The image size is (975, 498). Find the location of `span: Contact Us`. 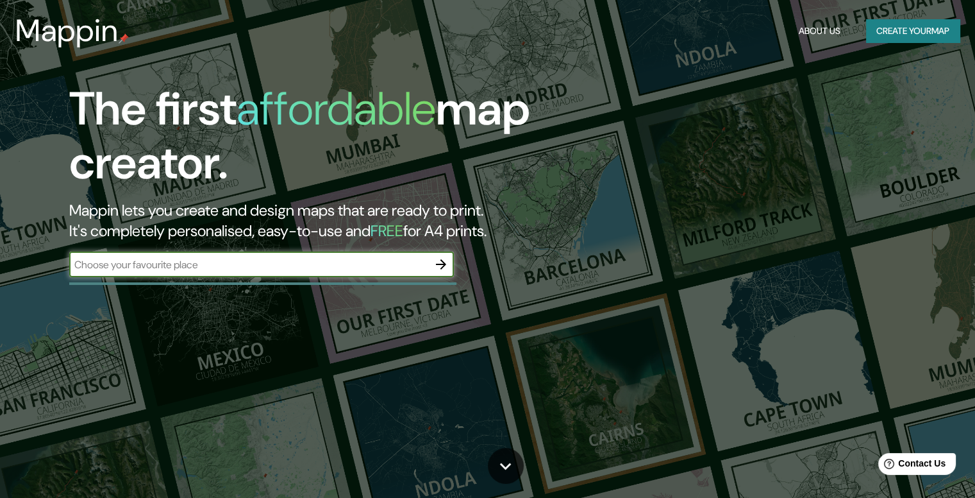

span: Contact Us is located at coordinates (61, 15).